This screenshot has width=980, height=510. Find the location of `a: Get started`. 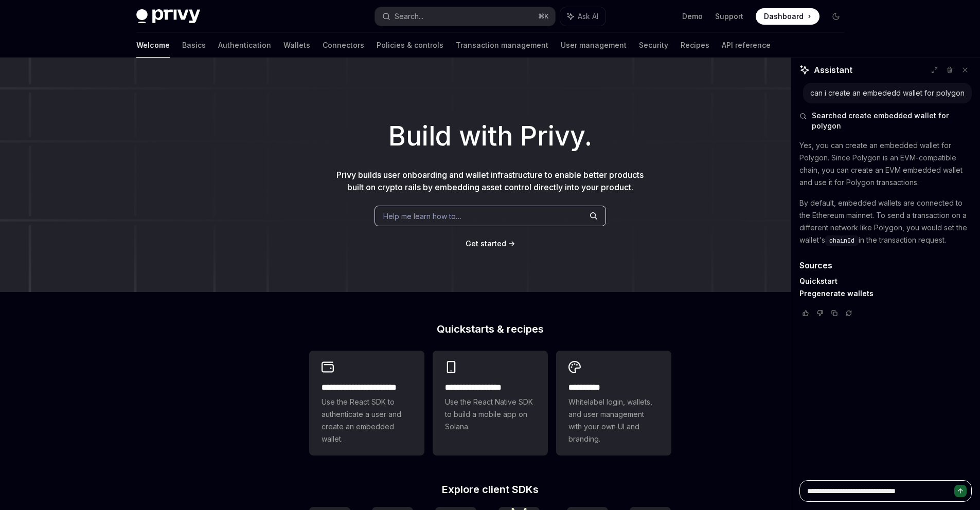

a: Get started is located at coordinates (485, 244).